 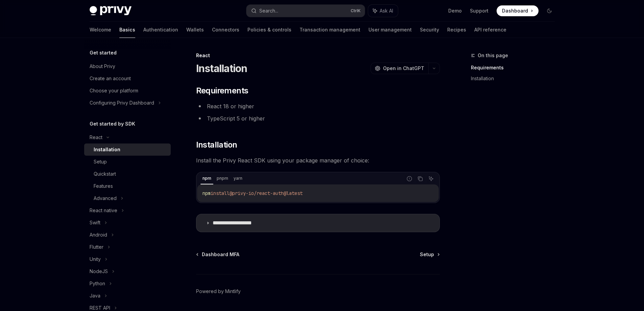 What do you see at coordinates (266, 193) in the screenshot?
I see `span: @privy-io/react-auth@latest` at bounding box center [266, 193].